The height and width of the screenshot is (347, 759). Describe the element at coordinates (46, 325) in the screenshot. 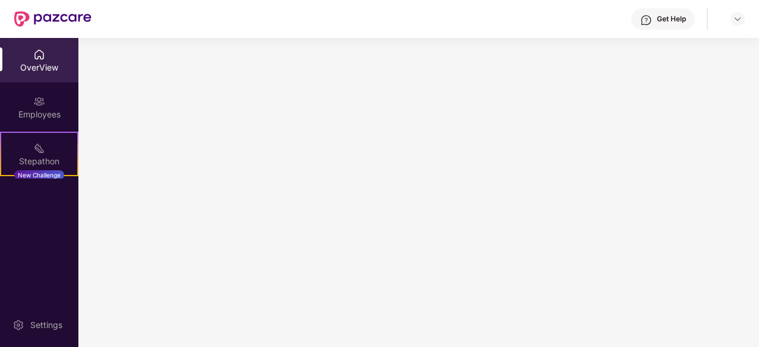

I see `div: Settings` at that location.